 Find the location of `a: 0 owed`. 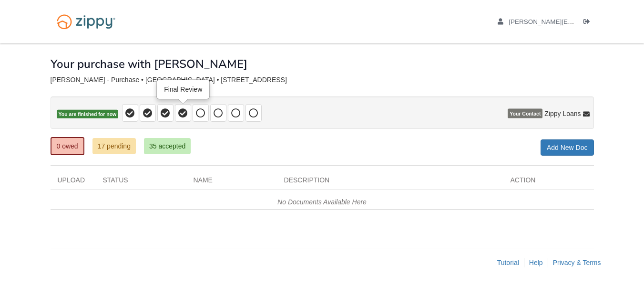

a: 0 owed is located at coordinates (67, 146).